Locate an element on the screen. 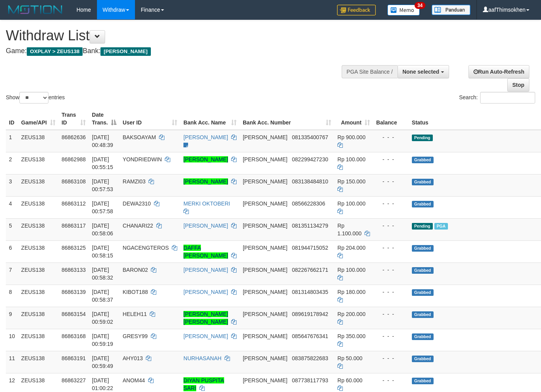  span: 86863154 is located at coordinates (74, 314).